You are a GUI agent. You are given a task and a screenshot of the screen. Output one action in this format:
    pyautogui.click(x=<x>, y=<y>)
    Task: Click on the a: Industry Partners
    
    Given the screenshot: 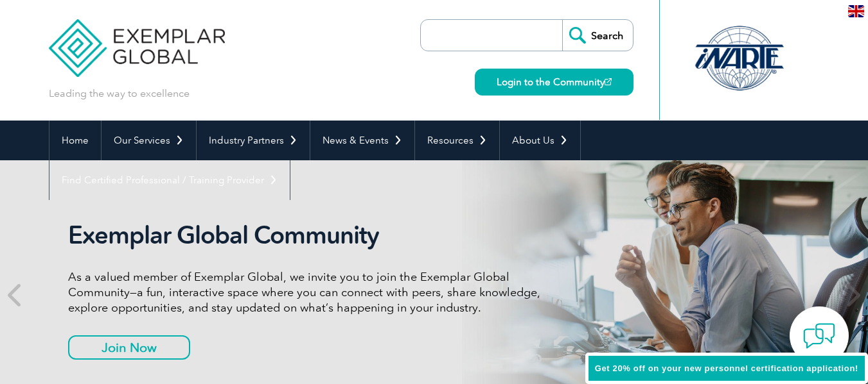 What is the action you would take?
    pyautogui.click(x=253, y=141)
    